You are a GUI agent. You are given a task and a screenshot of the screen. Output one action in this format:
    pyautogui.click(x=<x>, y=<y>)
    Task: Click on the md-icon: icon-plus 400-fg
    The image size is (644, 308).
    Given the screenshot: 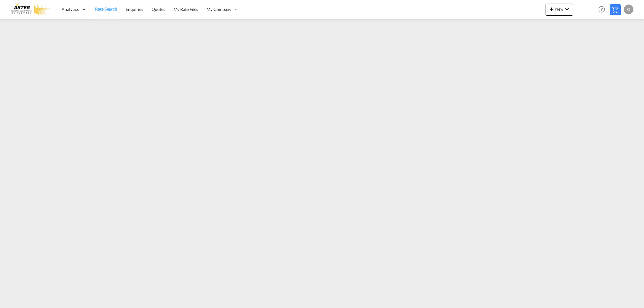 What is the action you would take?
    pyautogui.click(x=552, y=9)
    